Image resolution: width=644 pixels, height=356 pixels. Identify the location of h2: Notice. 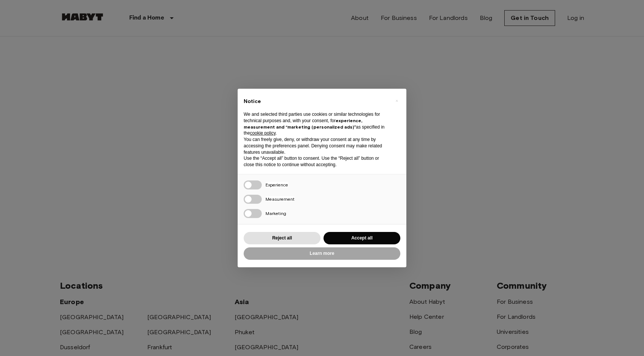
(316, 102).